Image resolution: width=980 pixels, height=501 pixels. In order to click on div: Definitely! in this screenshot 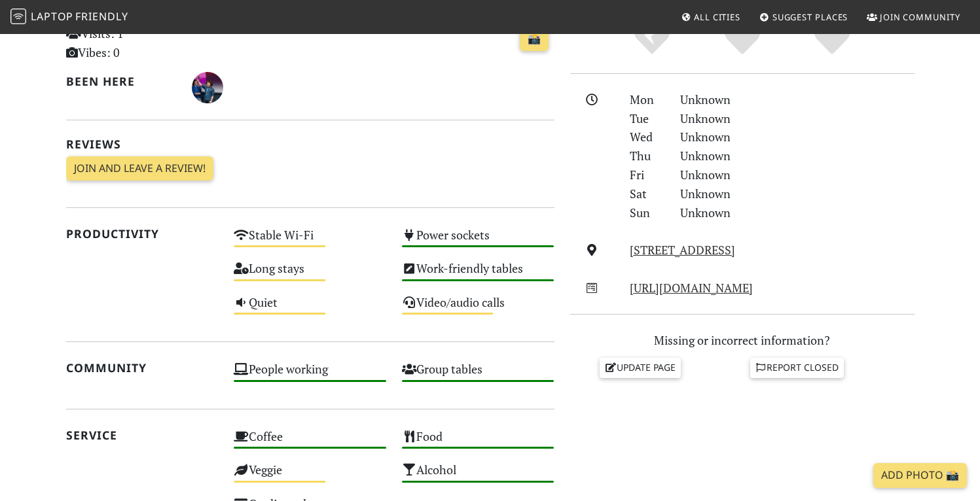, I will do `click(832, 38)`.